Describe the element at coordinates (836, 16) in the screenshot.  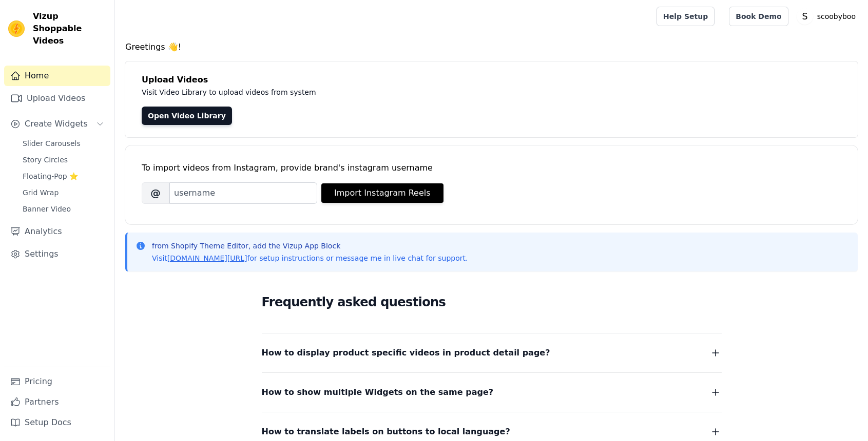
I see `p: scoobyboo` at that location.